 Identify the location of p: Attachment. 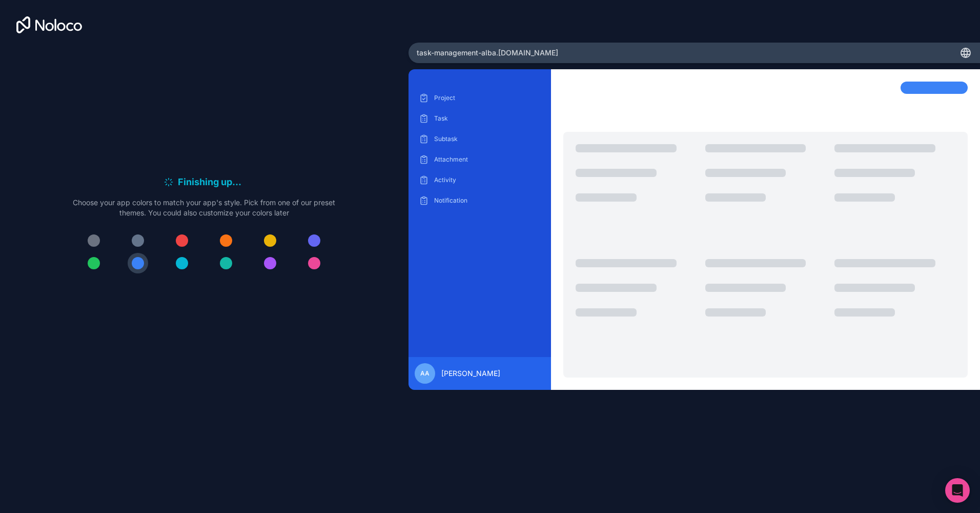
(487, 160).